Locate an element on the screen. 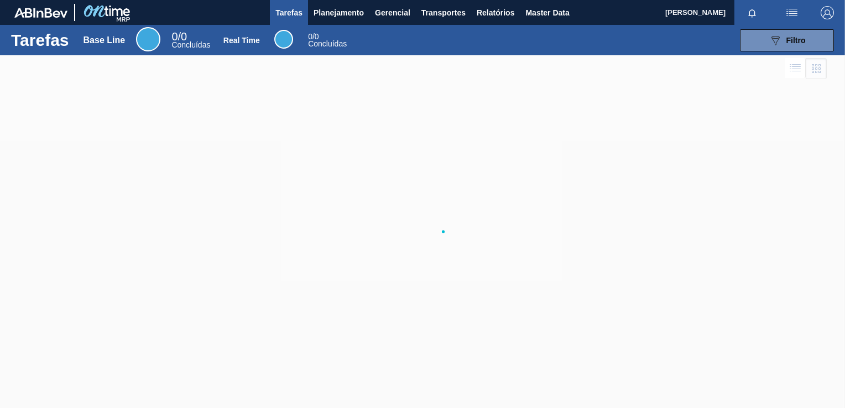 The image size is (845, 408). span: Transportes is located at coordinates (444, 13).